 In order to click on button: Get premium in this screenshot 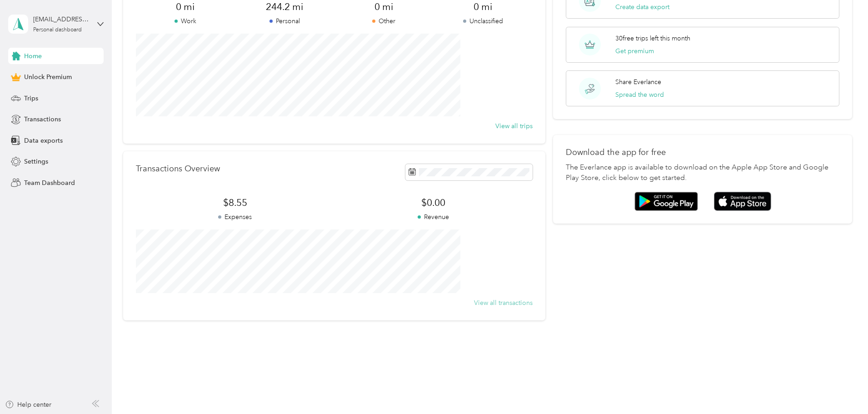, I will do `click(635, 50)`.